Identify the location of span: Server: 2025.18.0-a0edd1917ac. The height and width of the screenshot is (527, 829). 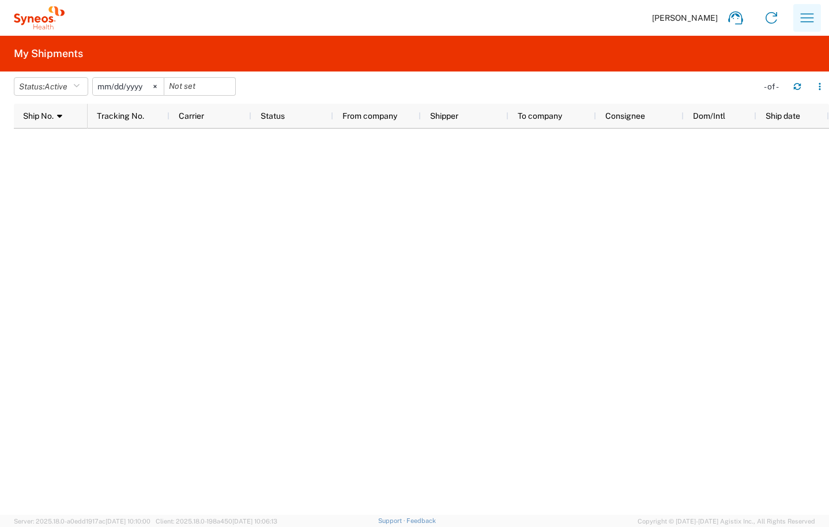
(82, 521).